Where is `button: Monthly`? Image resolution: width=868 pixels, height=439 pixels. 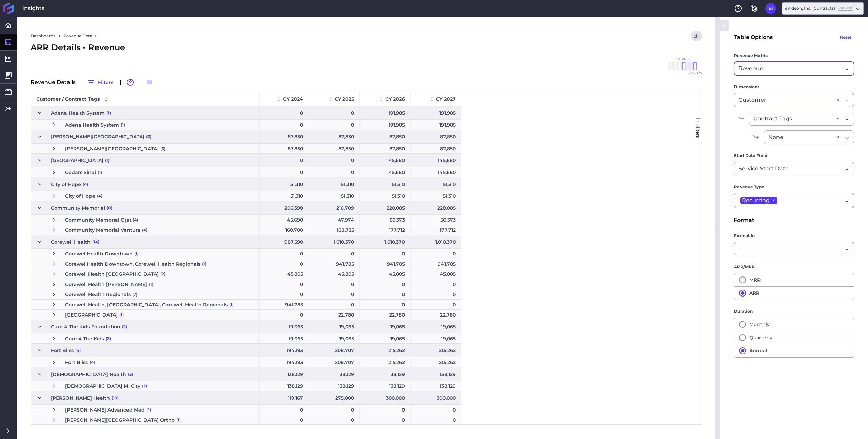
button: Monthly is located at coordinates (794, 324).